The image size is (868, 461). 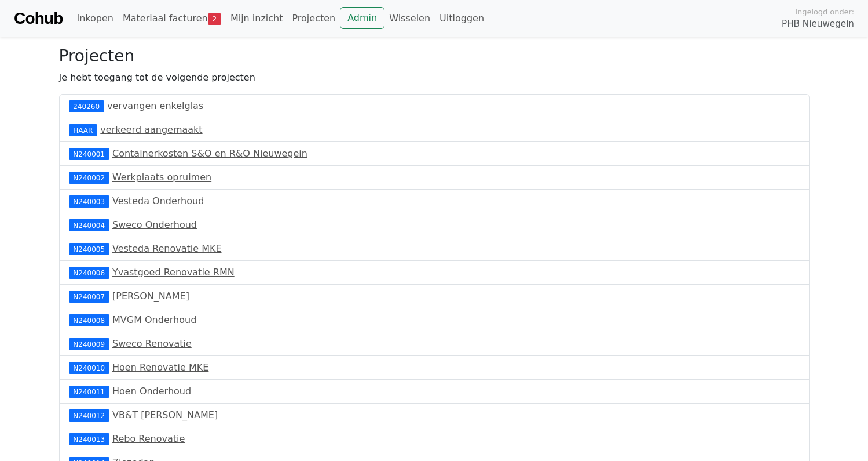 I want to click on a: Rebo Renovatie, so click(x=148, y=438).